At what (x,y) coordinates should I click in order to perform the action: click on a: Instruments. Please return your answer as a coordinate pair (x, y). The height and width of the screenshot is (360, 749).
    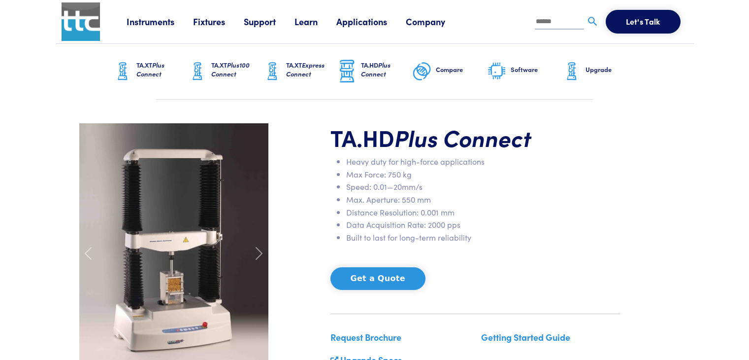
    Looking at the image, I should click on (160, 21).